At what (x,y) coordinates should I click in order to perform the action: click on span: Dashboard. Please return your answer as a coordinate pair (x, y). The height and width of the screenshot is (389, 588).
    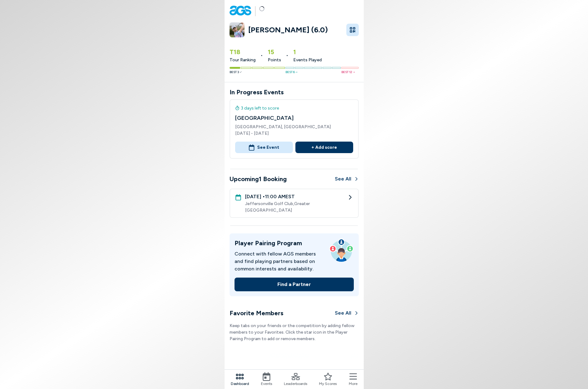
    Looking at the image, I should click on (240, 384).